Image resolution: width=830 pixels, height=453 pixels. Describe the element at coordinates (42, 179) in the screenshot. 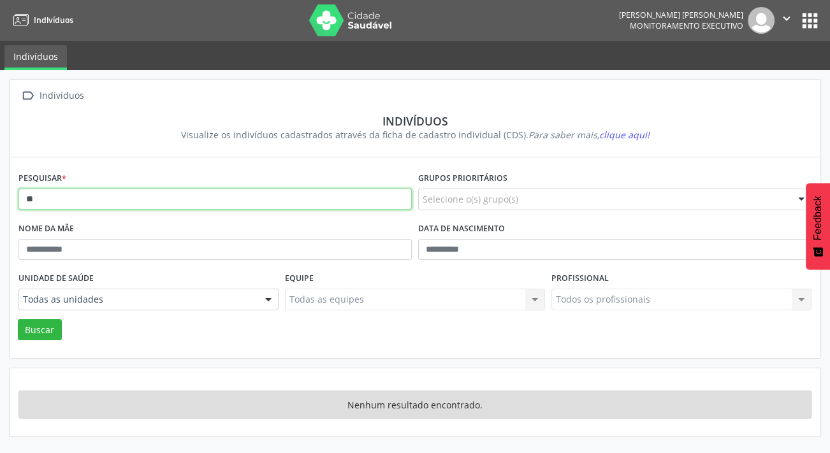

I see `label: Pesquisar` at that location.